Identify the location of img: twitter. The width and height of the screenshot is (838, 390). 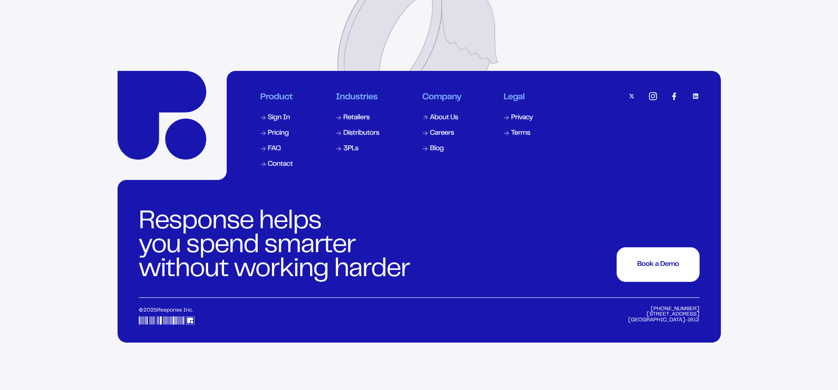
(632, 96).